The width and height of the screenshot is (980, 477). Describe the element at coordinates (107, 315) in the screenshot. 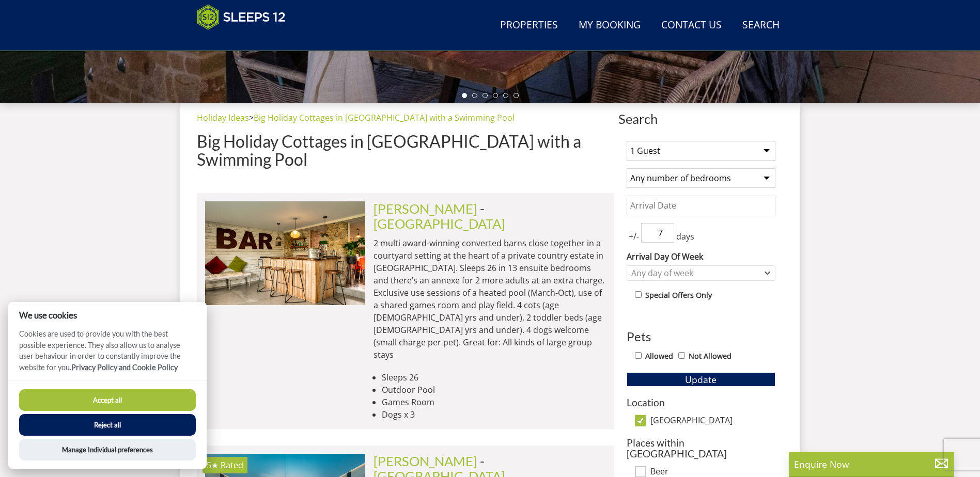

I see `h2: We use cookies` at that location.